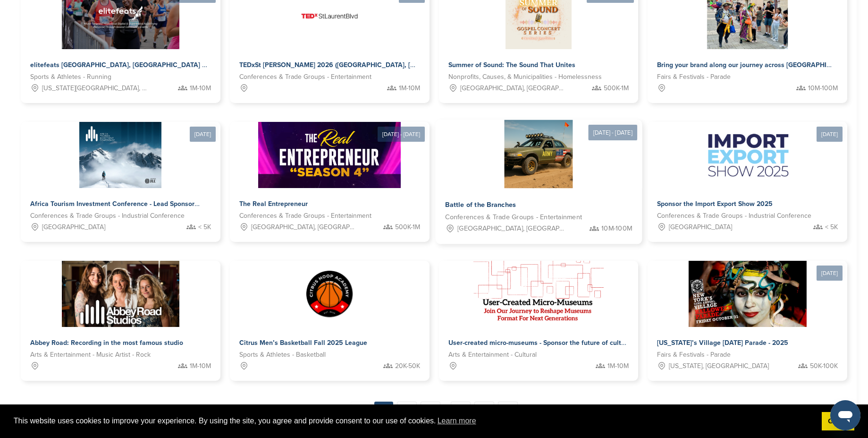 The image size is (868, 438). What do you see at coordinates (303, 343) in the screenshot?
I see `span: Citrus Men’s Basketball Fall 2025 League` at bounding box center [303, 343].